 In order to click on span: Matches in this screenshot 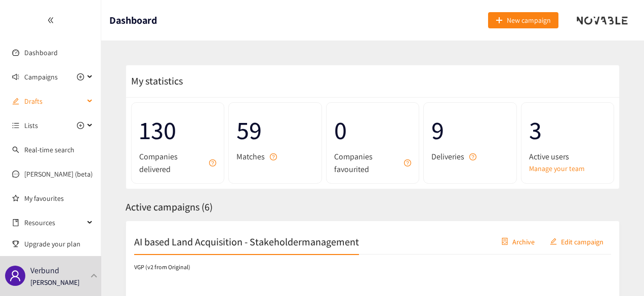, I will do `click(250, 157)`.